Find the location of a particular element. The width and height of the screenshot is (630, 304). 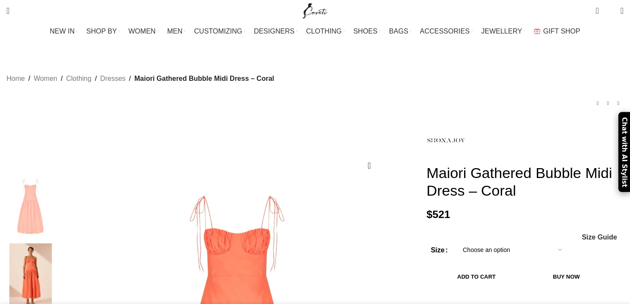

a: MEN is located at coordinates (176, 31).